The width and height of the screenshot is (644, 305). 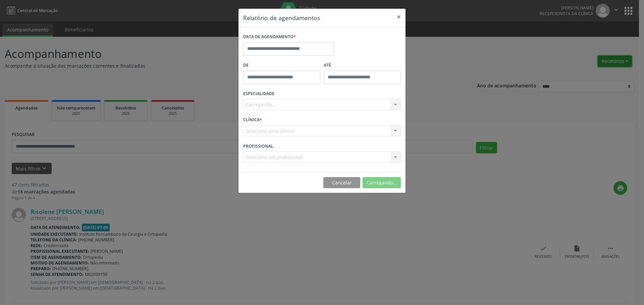 I want to click on button: Carregando..., so click(x=381, y=183).